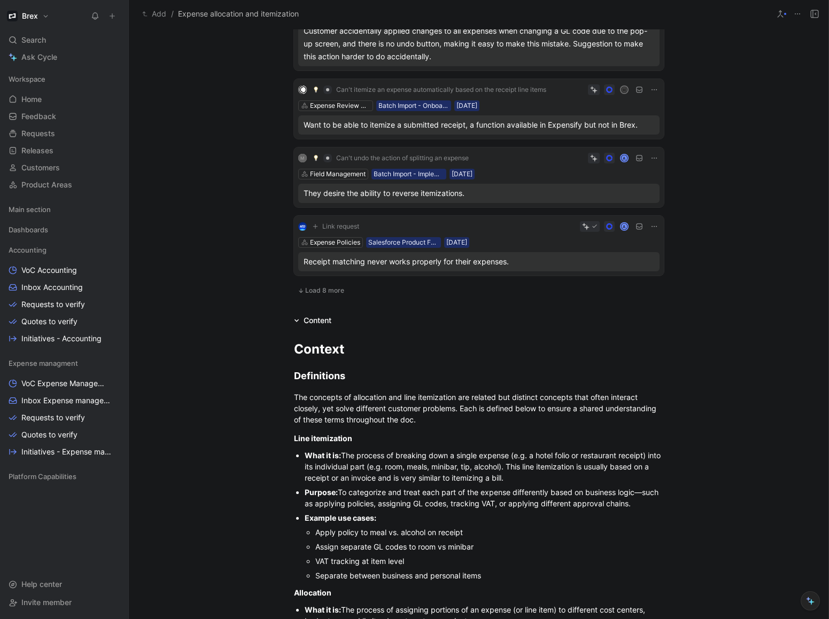 The height and width of the screenshot is (619, 829). What do you see at coordinates (389, 532) in the screenshot?
I see `span: Apply policy to meal vs. alcohol on receipt` at bounding box center [389, 532].